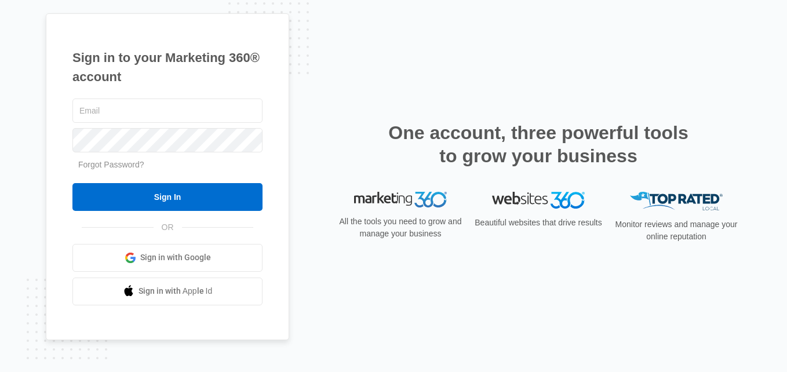 The image size is (787, 372). Describe the element at coordinates (400, 200) in the screenshot. I see `img: Marketing 360` at that location.